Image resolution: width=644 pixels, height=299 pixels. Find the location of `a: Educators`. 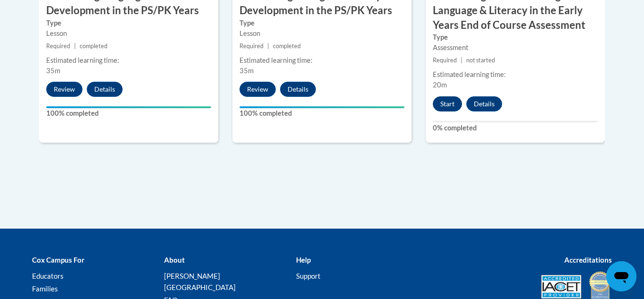

a: Educators is located at coordinates (48, 275).